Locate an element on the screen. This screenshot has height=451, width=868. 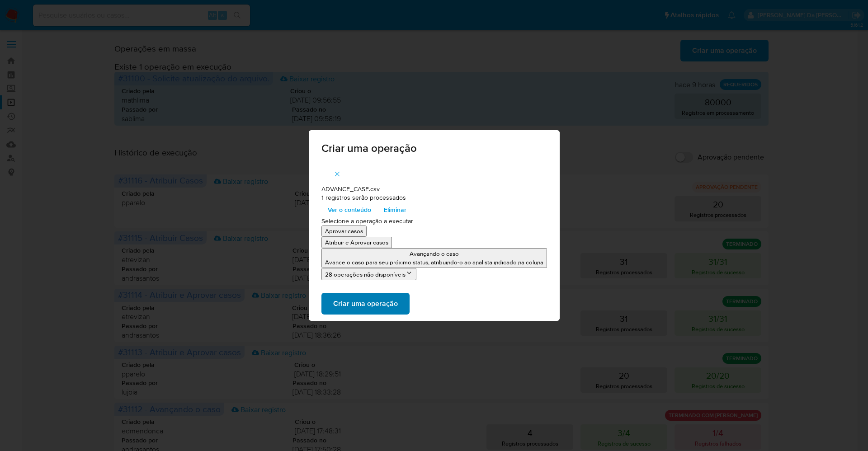
p: Selecione a operação a executar is located at coordinates (434, 221).